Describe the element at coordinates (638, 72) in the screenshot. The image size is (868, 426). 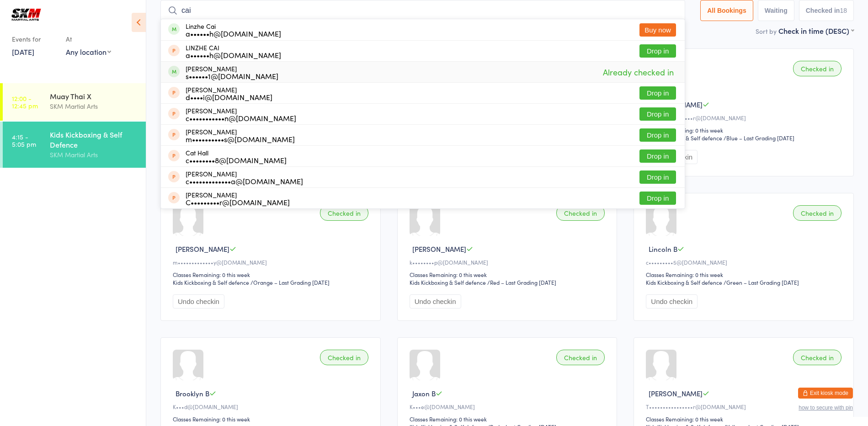
I see `span: Already checked in` at that location.